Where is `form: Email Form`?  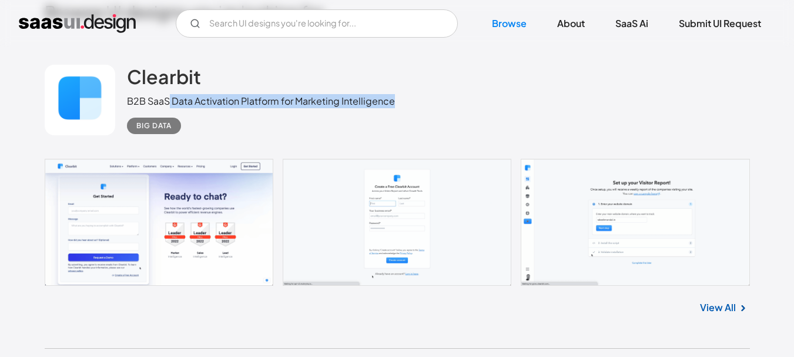
form: Email Form is located at coordinates (317, 24).